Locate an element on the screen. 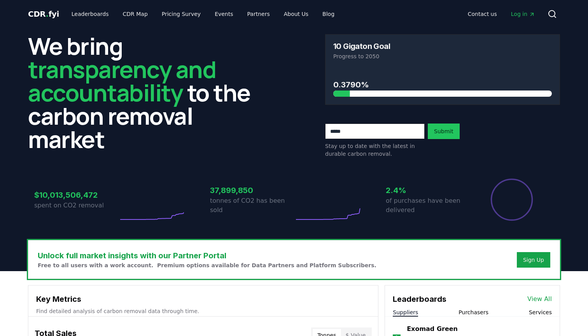 This screenshot has height=336, width=588. h3: Unlock full market insights with our Partner Portal is located at coordinates (207, 256).